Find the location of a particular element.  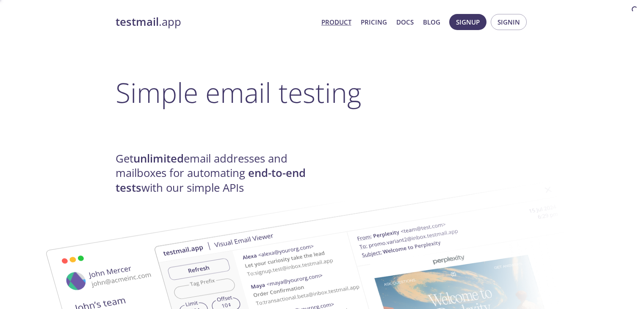

button: Signup is located at coordinates (468, 22).